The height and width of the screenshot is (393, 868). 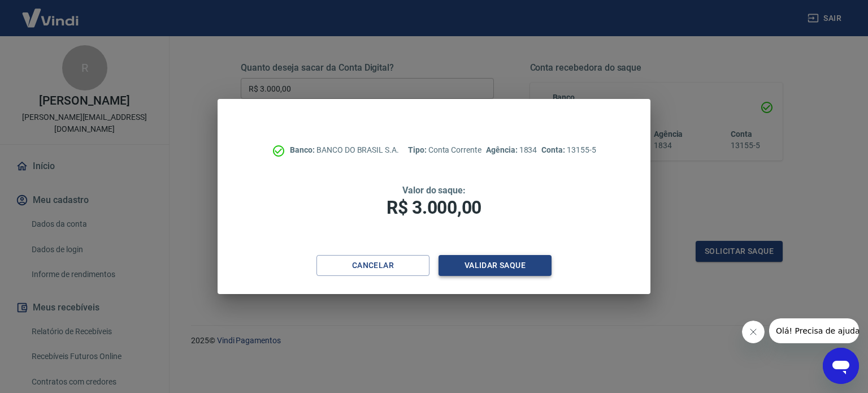 What do you see at coordinates (51, 12) in the screenshot?
I see `span: Olá! Precisa de ajuda?` at bounding box center [51, 12].